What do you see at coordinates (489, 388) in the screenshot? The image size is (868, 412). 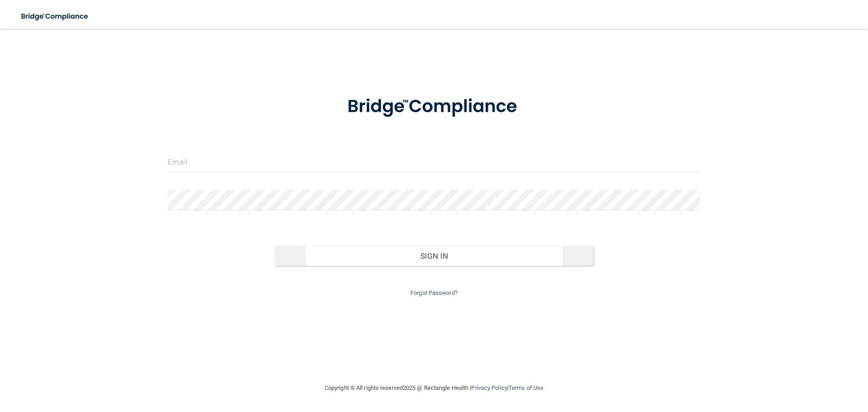 I see `a: Privacy Policy` at bounding box center [489, 388].